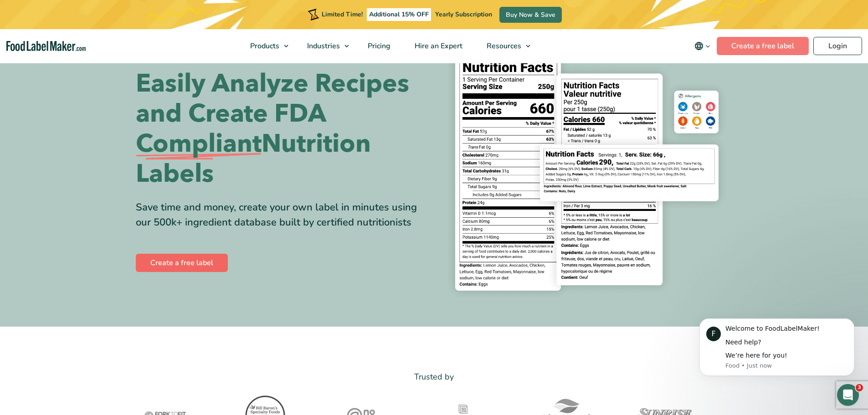  I want to click on span: Additional 15% OFF, so click(399, 15).